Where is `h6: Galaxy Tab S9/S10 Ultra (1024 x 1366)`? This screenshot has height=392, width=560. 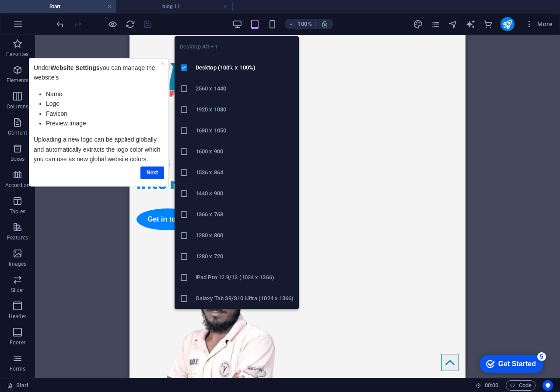 h6: Galaxy Tab S9/S10 Ultra (1024 x 1366) is located at coordinates (245, 298).